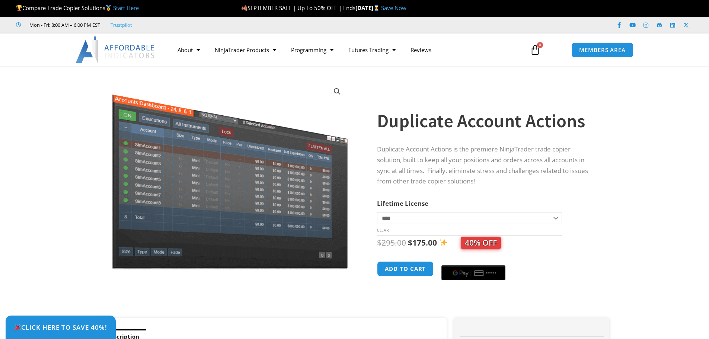  What do you see at coordinates (422, 243) in the screenshot?
I see `bdi: 175.00` at bounding box center [422, 243].